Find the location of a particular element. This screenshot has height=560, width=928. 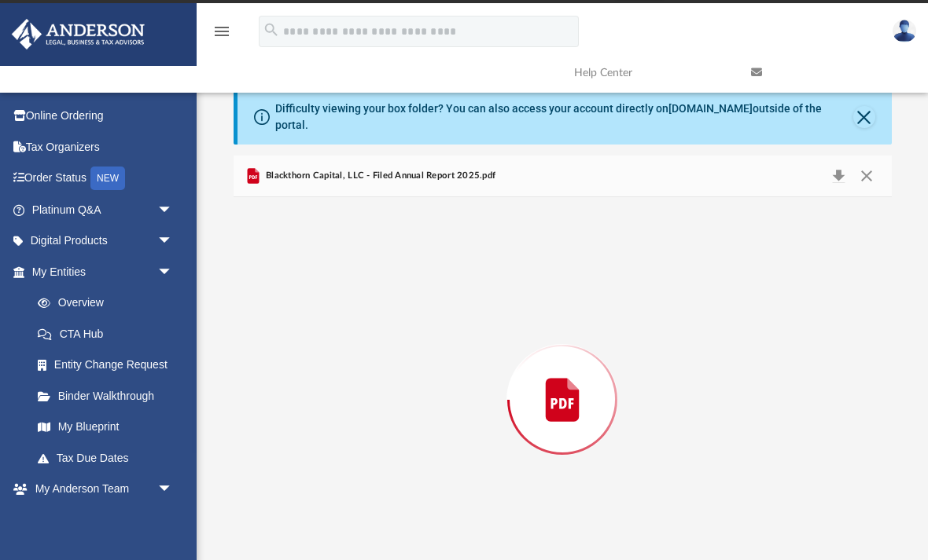

img: User Pic is located at coordinates (904, 31).